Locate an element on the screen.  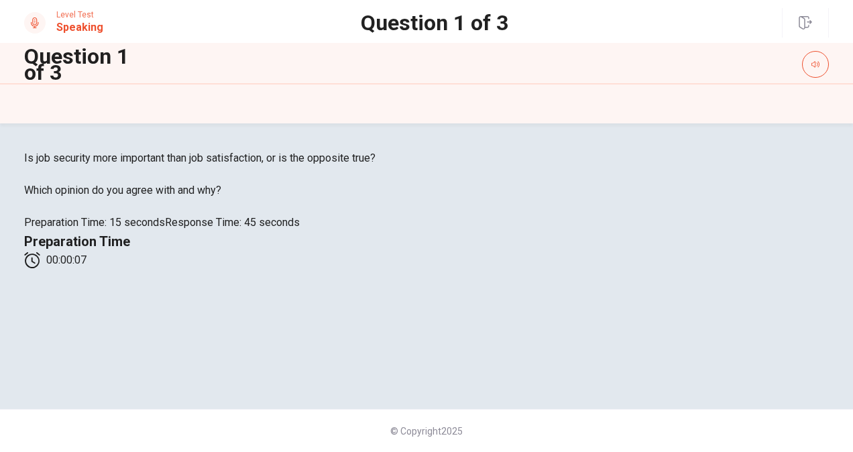
h1: Speaking is located at coordinates (80, 28).